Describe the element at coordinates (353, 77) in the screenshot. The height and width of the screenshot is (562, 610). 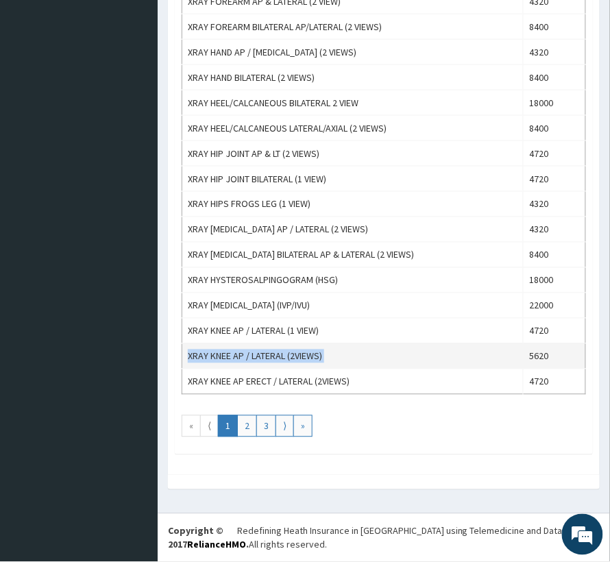
I see `td: XRAY HAND BILATERAL (2 VIEWS)` at that location.